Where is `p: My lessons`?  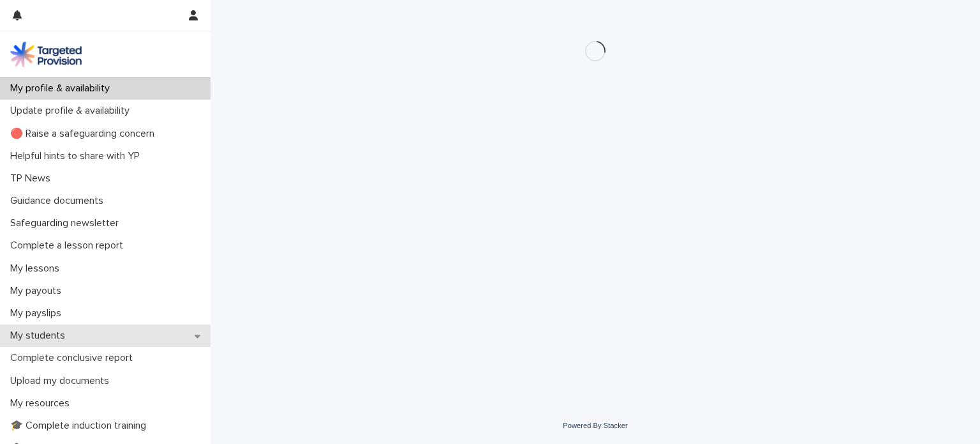
p: My lessons is located at coordinates (37, 268).